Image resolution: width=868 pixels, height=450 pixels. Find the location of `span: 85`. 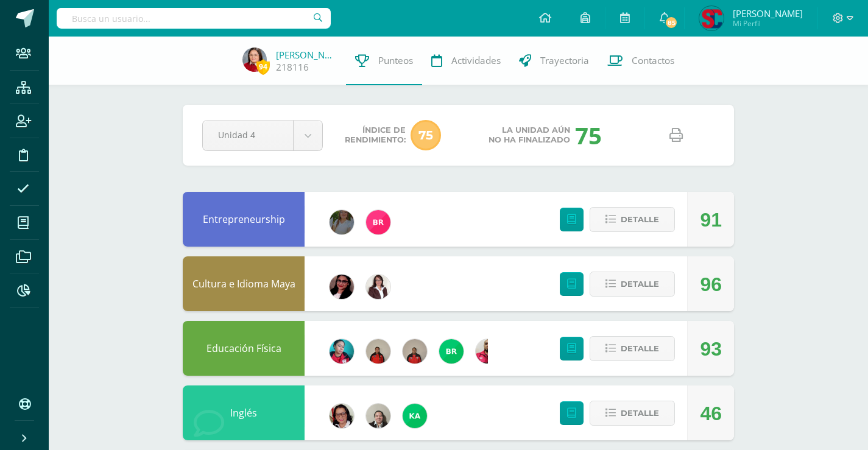

span: 85 is located at coordinates (672, 22).